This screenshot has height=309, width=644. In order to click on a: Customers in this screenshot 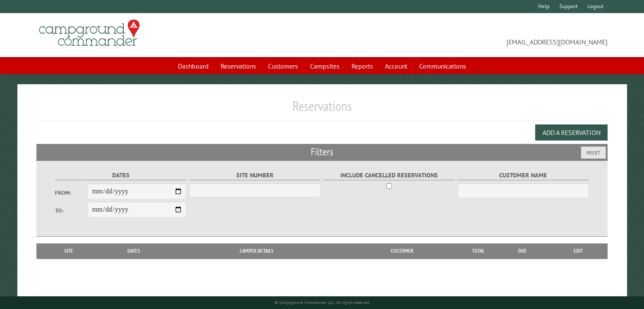, I will do `click(283, 66)`.